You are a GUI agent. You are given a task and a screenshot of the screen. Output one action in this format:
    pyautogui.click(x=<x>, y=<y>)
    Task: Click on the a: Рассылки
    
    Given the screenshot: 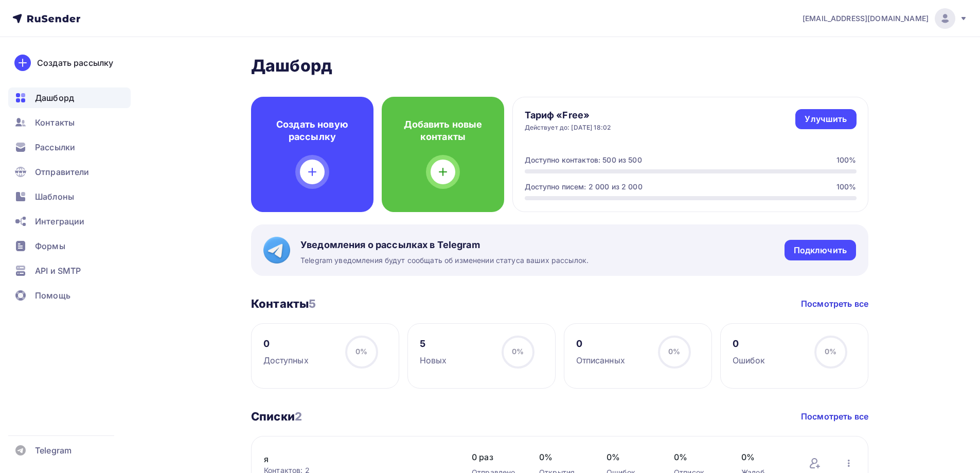 What is the action you would take?
    pyautogui.click(x=70, y=147)
    